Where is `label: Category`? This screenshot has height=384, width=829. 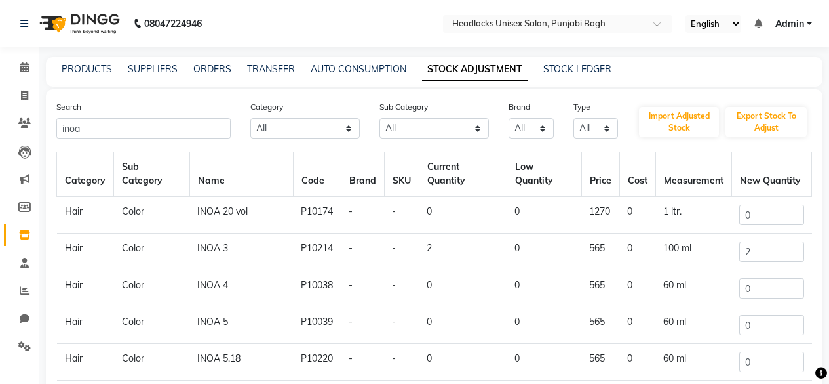
label: Category is located at coordinates (267, 107).